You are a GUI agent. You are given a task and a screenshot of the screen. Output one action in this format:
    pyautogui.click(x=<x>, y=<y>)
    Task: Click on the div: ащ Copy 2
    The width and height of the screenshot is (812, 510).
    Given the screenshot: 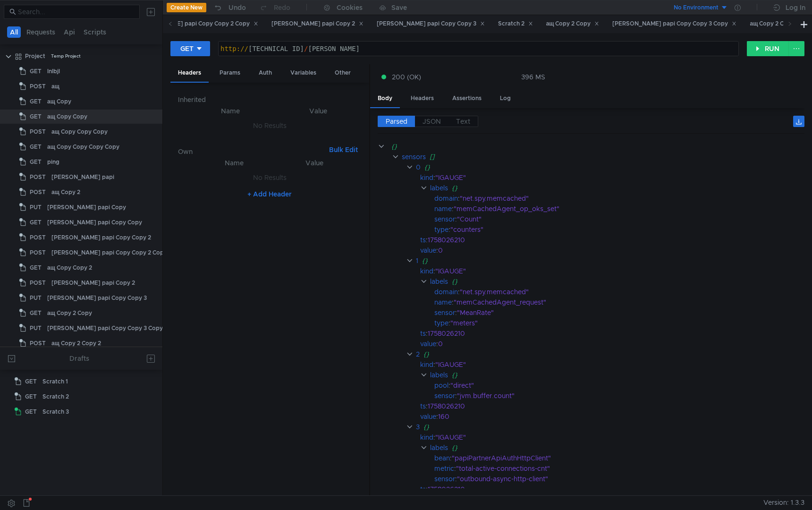 What is the action you would take?
    pyautogui.click(x=66, y=192)
    